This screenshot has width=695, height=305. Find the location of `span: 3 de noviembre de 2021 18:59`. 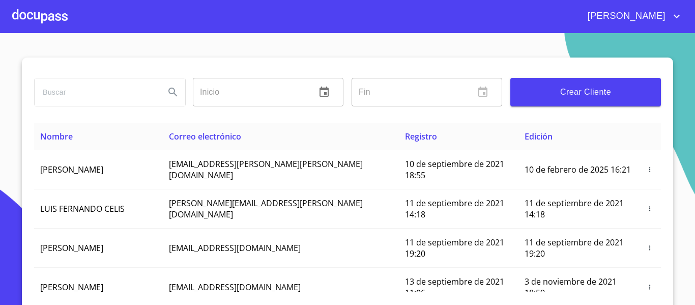

span: 3 de noviembre de 2021 18:59 is located at coordinates (570, 287).